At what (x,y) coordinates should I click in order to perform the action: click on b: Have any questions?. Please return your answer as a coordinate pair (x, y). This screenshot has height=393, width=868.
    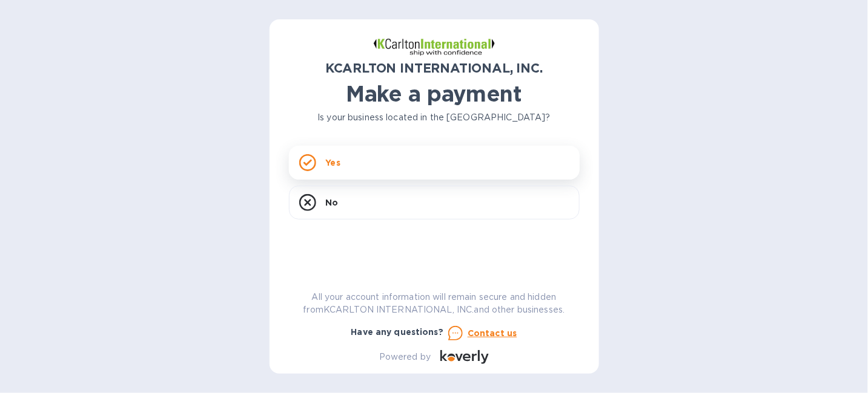
    Looking at the image, I should click on (397, 332).